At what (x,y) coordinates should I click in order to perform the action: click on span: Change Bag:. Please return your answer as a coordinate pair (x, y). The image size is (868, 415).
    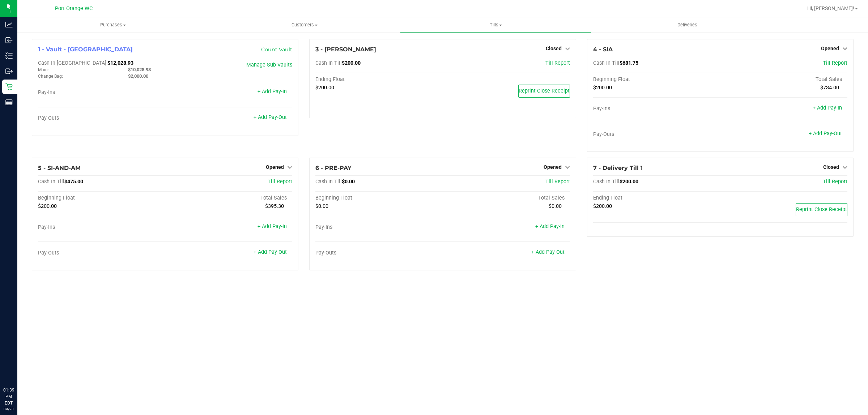
    Looking at the image, I should click on (50, 76).